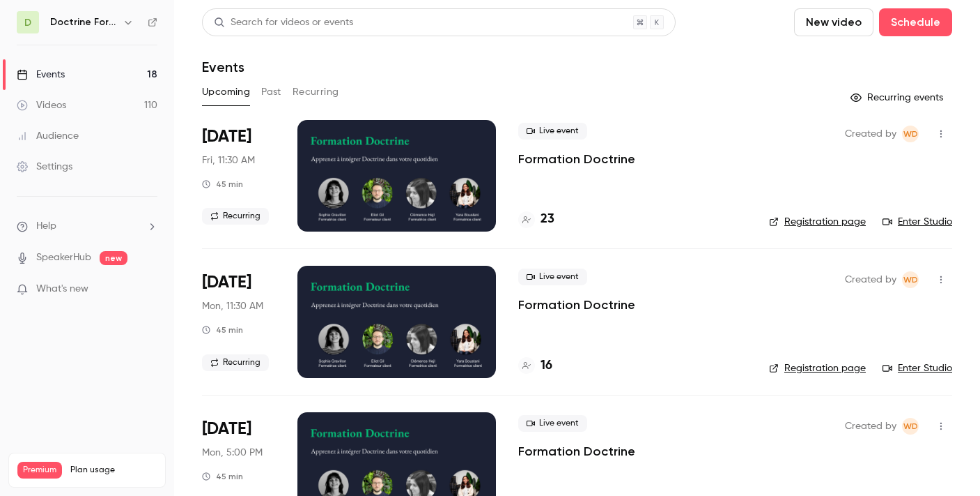  Describe the element at coordinates (546, 365) in the screenshot. I see `h4: 16` at that location.